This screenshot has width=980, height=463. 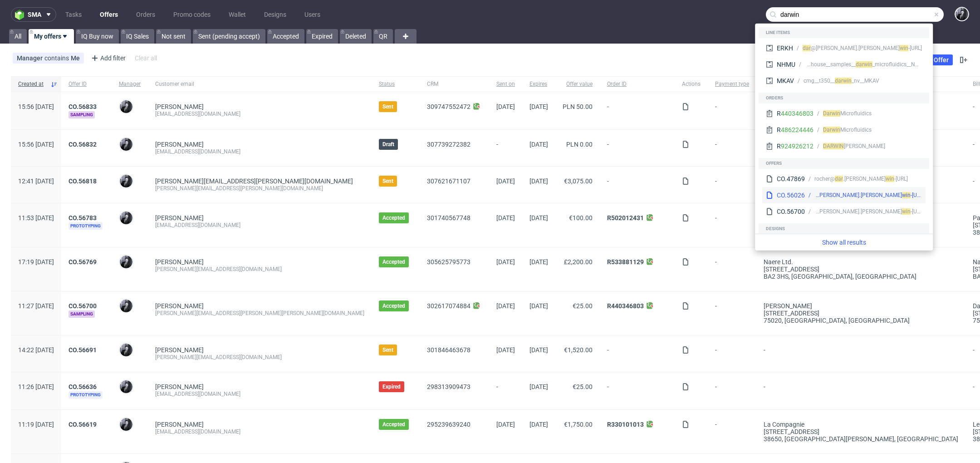 What do you see at coordinates (798, 146) in the screenshot?
I see `a: 924926212` at bounding box center [798, 146].